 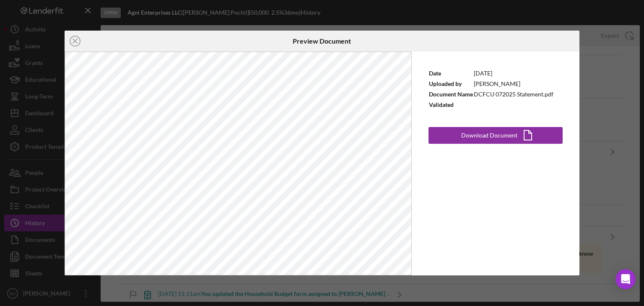 I want to click on b: Document Name, so click(x=451, y=94).